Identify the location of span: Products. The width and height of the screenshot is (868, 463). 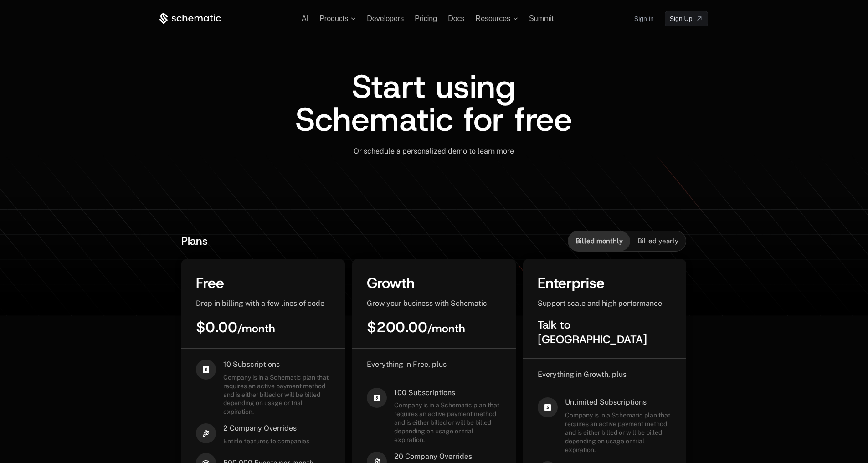
(334, 19).